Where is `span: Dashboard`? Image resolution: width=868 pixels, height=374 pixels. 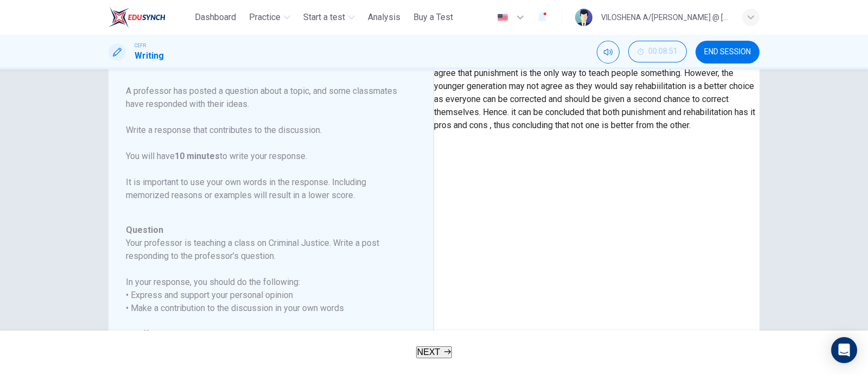
span: Dashboard is located at coordinates (215, 18).